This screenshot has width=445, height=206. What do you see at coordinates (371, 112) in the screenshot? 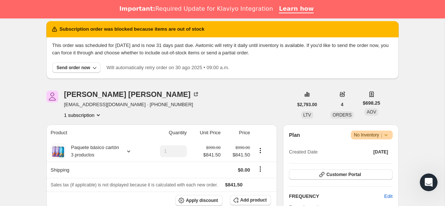
I see `span: AOV` at bounding box center [371, 112].